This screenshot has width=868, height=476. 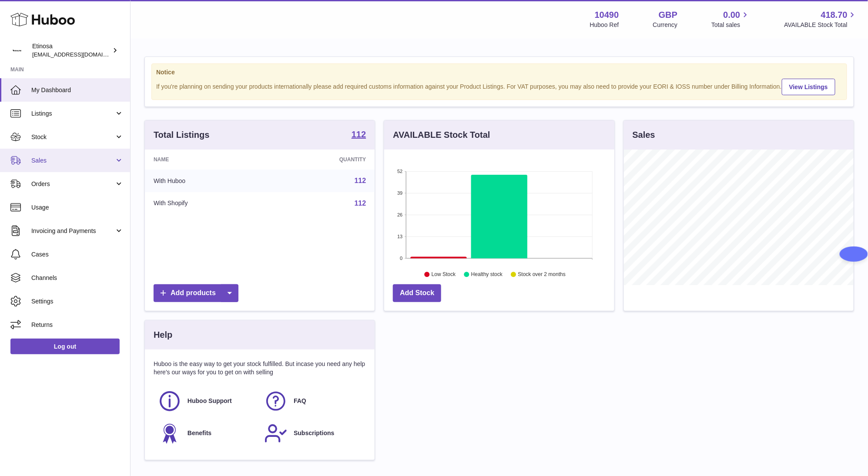 What do you see at coordinates (644, 135) in the screenshot?
I see `h3: Sales` at bounding box center [644, 135].